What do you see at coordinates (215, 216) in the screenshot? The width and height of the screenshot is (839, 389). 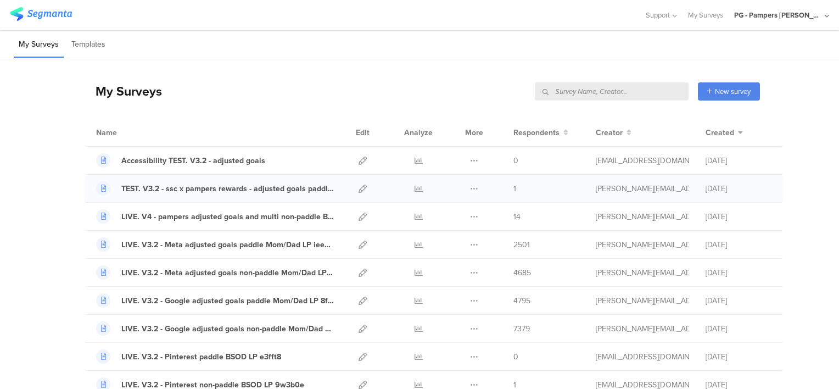 I see `a: LIVE. V4 - pampers adjusted goals and multi non-paddle BSOD LP c5s842` at bounding box center [215, 216].